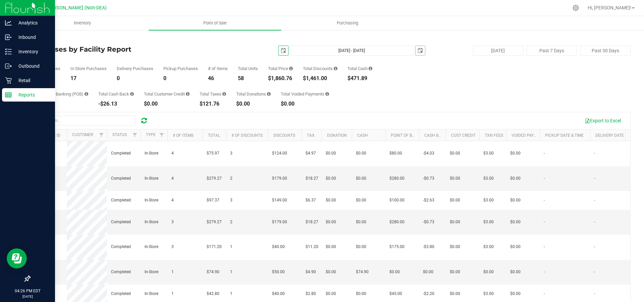 The image size is (644, 302). Describe the element at coordinates (494, 135) in the screenshot. I see `a: Txn Fees` at that location.